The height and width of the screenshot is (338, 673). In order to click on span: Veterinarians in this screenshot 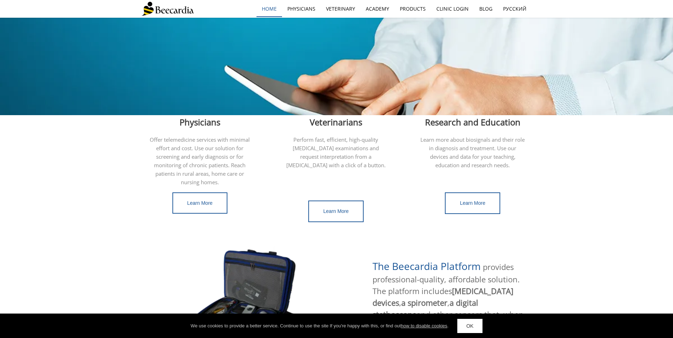, I will do `click(336, 122)`.